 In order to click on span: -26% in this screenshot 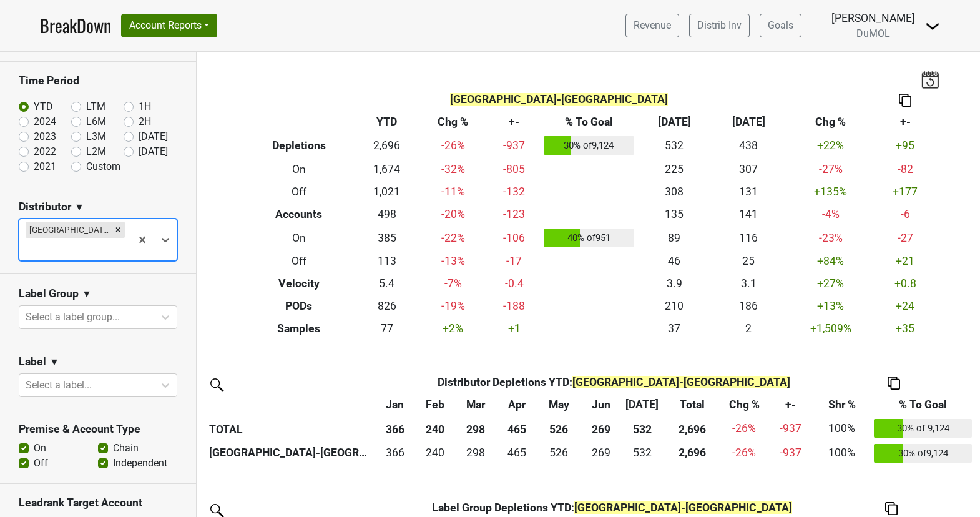, I will do `click(744, 429)`.